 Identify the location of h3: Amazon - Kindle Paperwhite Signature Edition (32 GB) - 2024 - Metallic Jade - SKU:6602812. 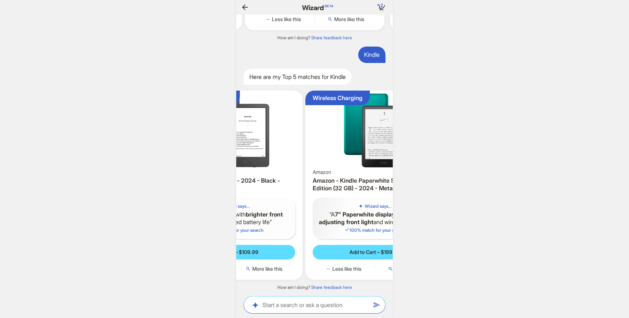
(375, 185).